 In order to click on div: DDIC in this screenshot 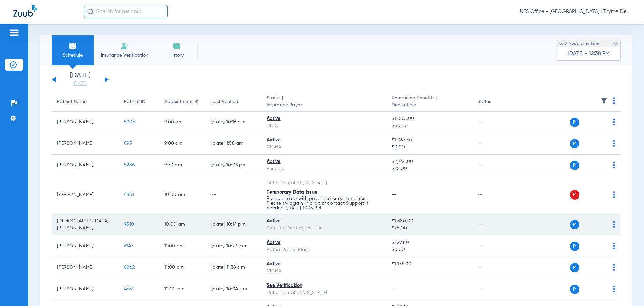, I will do `click(324, 126)`.